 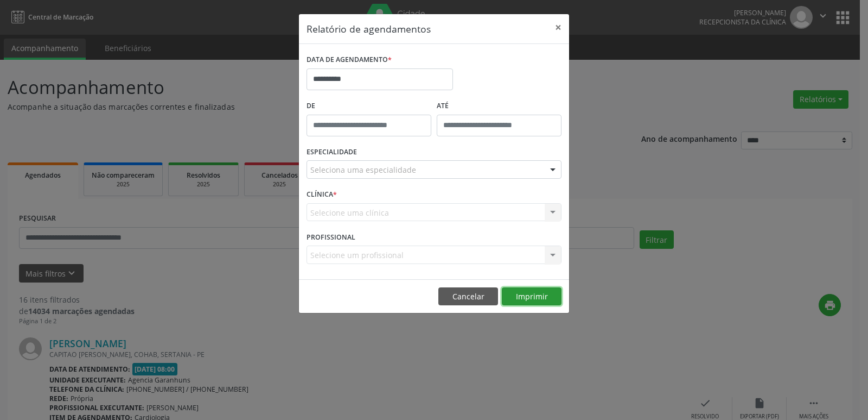 What do you see at coordinates (369, 106) in the screenshot?
I see `label: De` at bounding box center [369, 106].